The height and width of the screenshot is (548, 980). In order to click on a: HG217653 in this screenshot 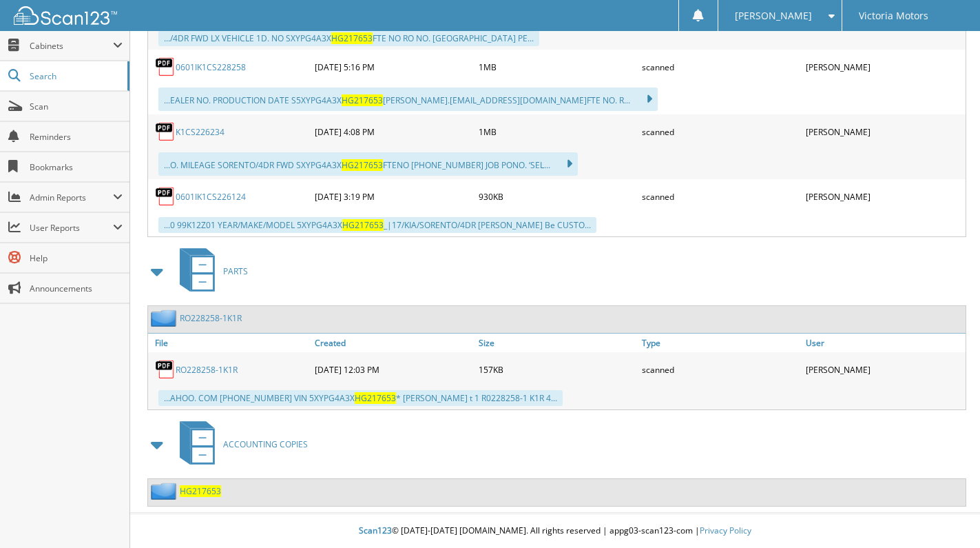, I will do `click(200, 490)`.